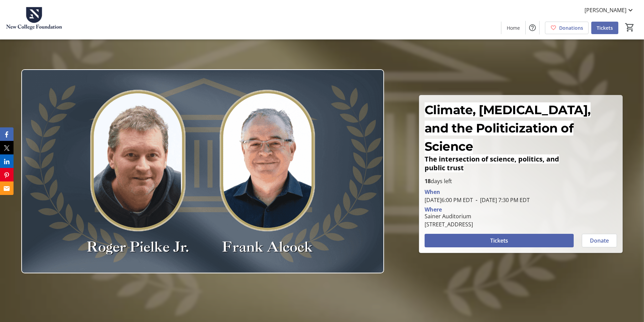 The height and width of the screenshot is (322, 644). I want to click on span: public trust, so click(444, 168).